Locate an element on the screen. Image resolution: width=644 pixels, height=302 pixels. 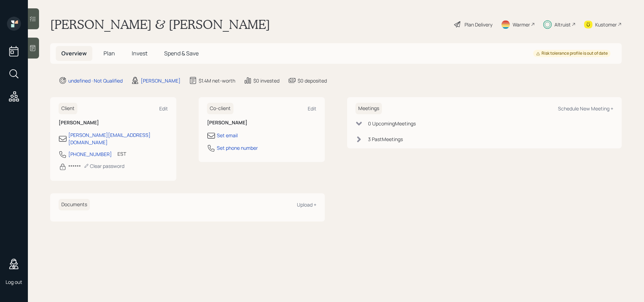
div: Upload + is located at coordinates (307, 204).